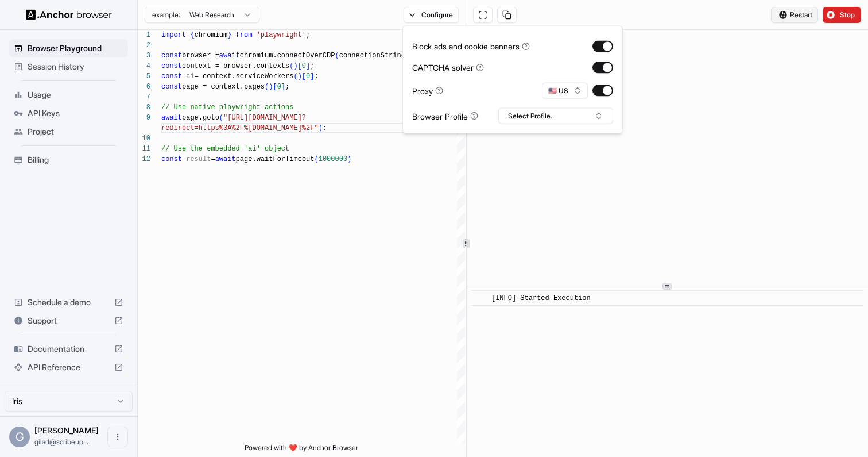 The height and width of the screenshot is (457, 868). I want to click on span: page.waitForTimeout, so click(275, 159).